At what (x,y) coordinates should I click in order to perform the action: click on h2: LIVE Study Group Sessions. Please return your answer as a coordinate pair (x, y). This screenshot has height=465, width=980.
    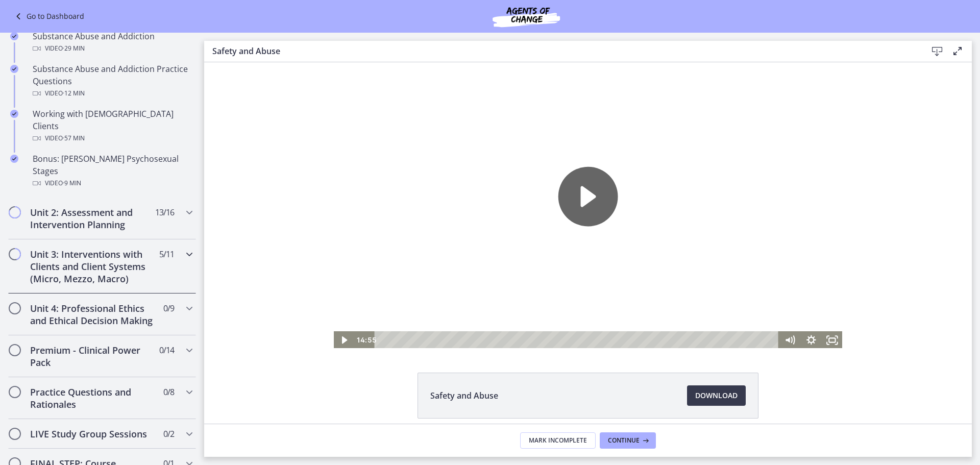
    Looking at the image, I should click on (92, 434).